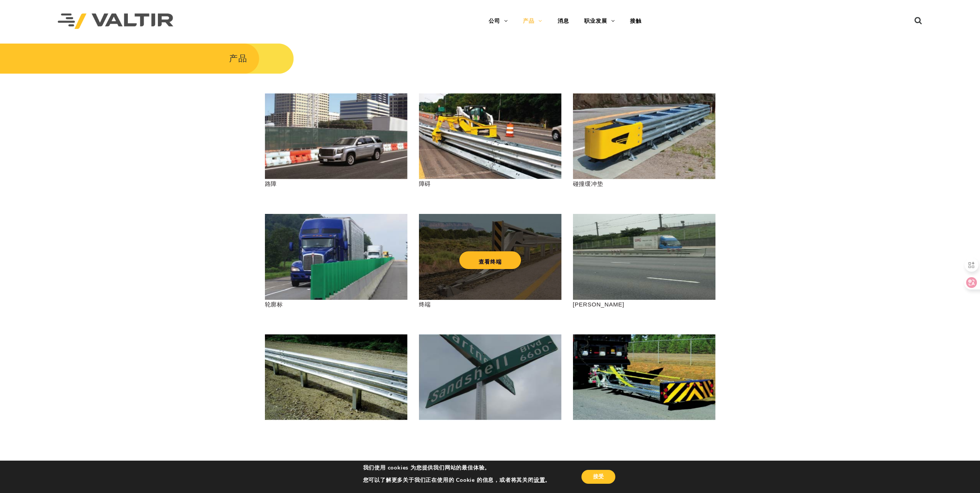  What do you see at coordinates (271, 183) in the screenshot?
I see `font: 路障` at bounding box center [271, 183].